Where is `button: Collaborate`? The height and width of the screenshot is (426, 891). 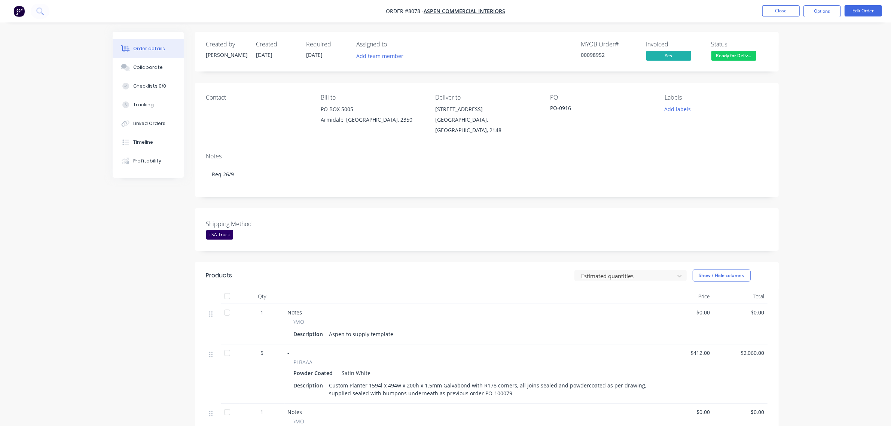 button: Collaborate is located at coordinates (148, 67).